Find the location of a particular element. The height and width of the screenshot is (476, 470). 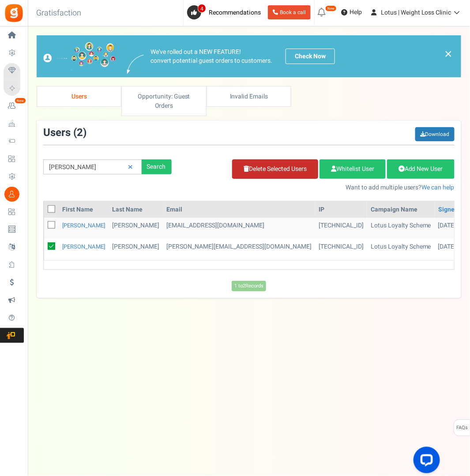

a: Opportunity: Guest Orders is located at coordinates (164, 101).